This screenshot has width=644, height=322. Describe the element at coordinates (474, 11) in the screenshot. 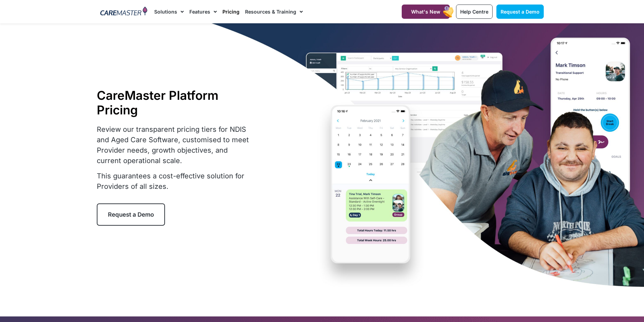

I see `span: Help Centre` at that location.